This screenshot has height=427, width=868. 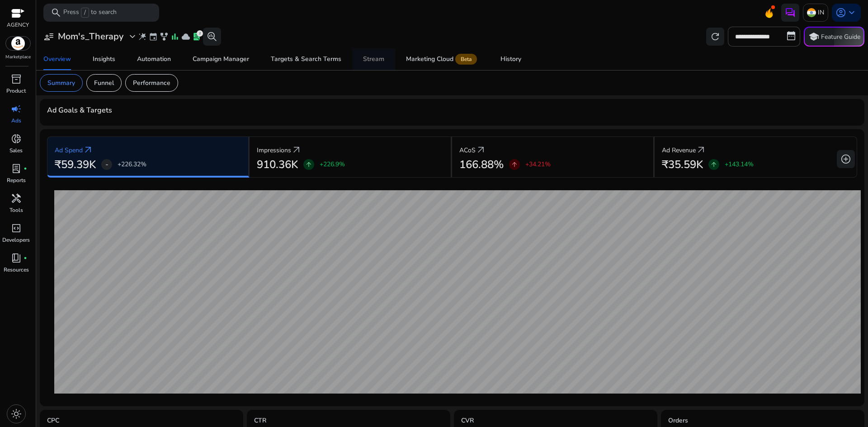 I want to click on h2: ₹59.39K, so click(x=75, y=164).